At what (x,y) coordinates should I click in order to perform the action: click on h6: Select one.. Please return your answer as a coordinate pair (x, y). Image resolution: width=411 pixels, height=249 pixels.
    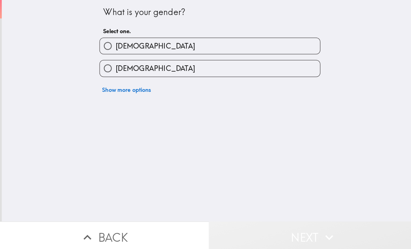
    Looking at the image, I should click on (207, 30).